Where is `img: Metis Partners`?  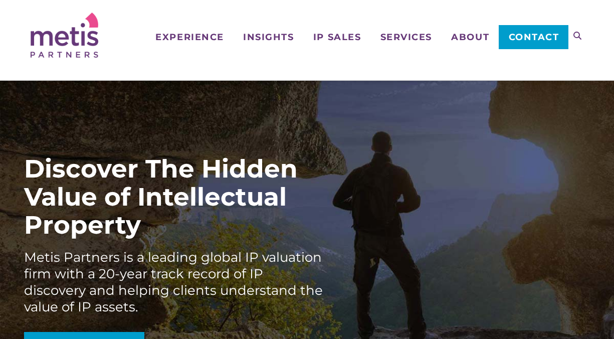
img: Metis Partners is located at coordinates (64, 35).